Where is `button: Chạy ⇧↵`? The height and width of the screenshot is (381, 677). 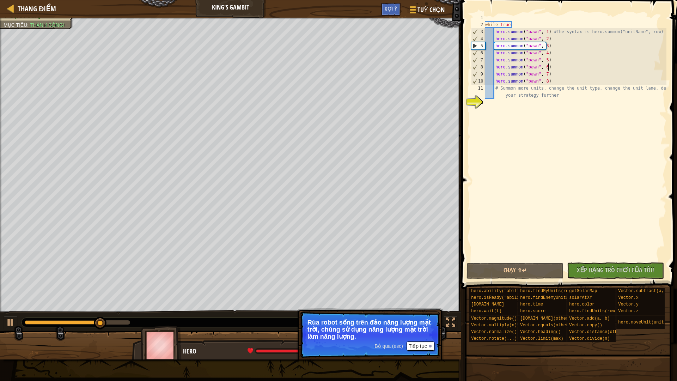 button: Chạy ⇧↵ is located at coordinates (515, 271).